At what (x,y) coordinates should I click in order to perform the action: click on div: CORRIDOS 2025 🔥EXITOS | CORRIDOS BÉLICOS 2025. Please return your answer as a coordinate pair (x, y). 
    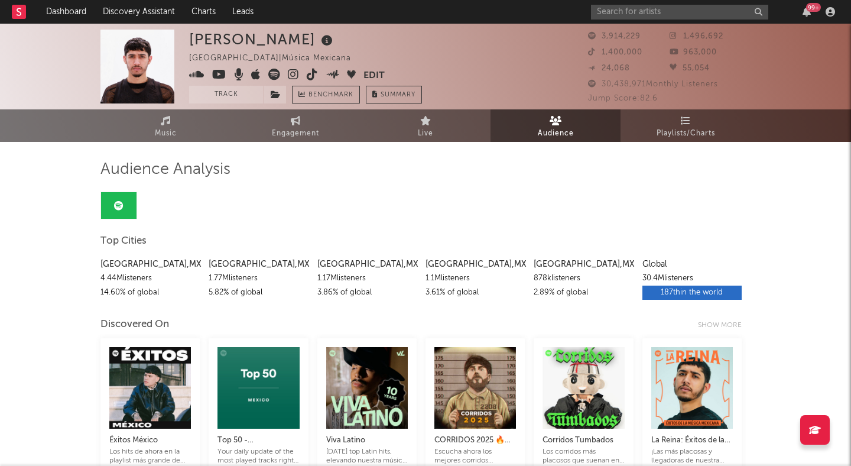
    Looking at the image, I should click on (475, 440).